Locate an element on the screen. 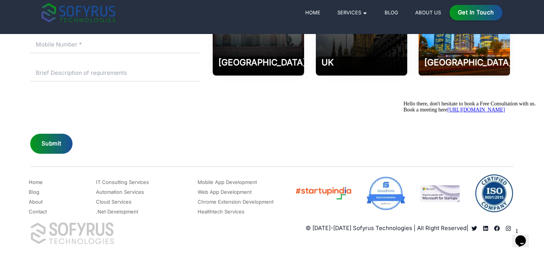 This screenshot has height=255, width=544. a: Services 🞃 is located at coordinates (352, 12).